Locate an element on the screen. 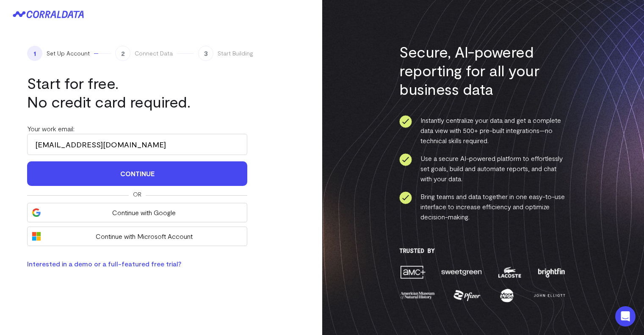  span: 1 is located at coordinates (35, 53).